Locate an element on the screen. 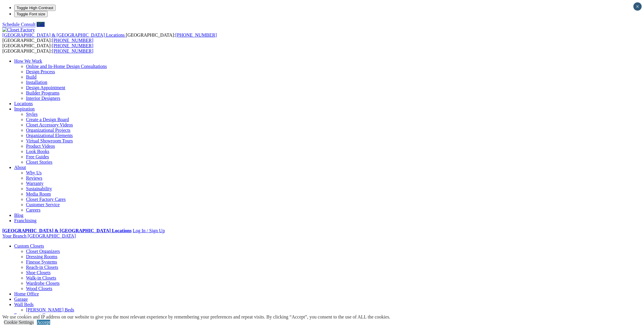 Image resolution: width=644 pixels, height=325 pixels. a: Schedule Consult is located at coordinates (19, 25).